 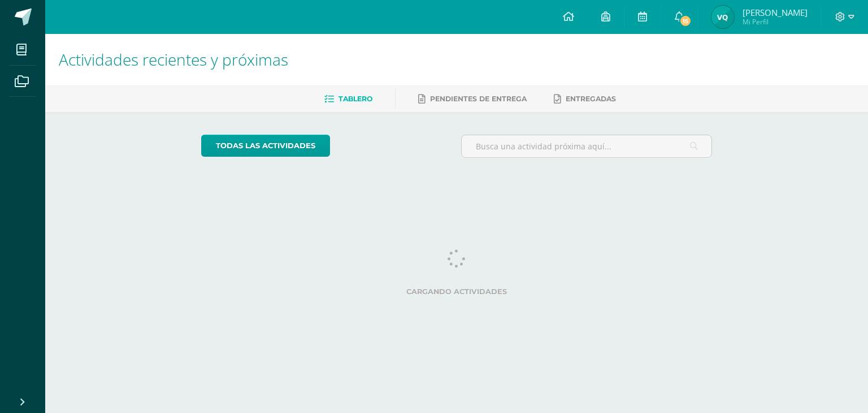 What do you see at coordinates (723, 17) in the screenshot?
I see `img: dff889bbce91cf50085911cef77a5a39.png` at bounding box center [723, 17].